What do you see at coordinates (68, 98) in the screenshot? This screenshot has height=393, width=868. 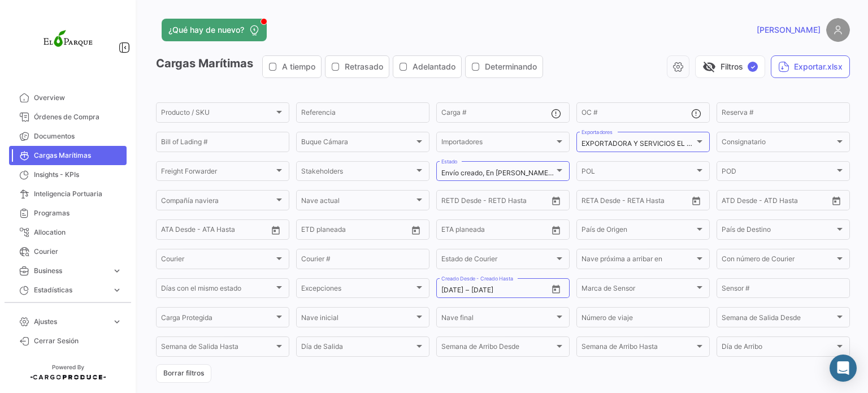 I see `a: Overview` at bounding box center [68, 98].